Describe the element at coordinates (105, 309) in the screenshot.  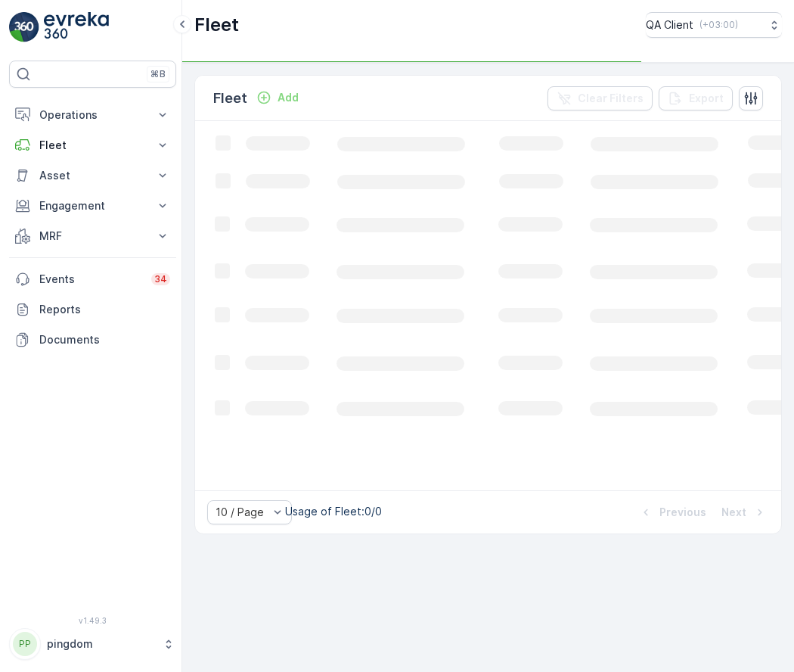
I see `p: Reports` at that location.